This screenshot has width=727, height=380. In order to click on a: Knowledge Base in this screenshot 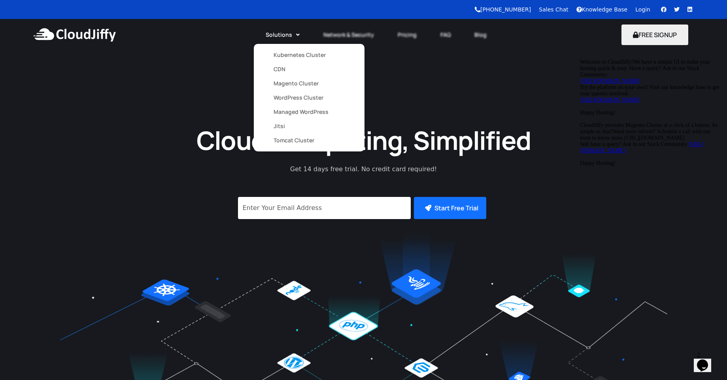, I will do `click(602, 9)`.